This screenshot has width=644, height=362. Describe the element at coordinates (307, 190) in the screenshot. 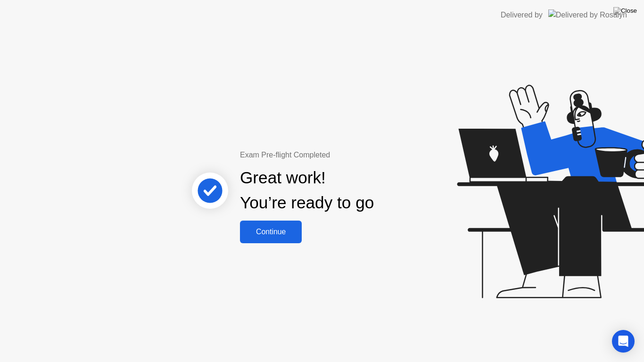

I see `div: Great work! You’re ready to go` at that location.